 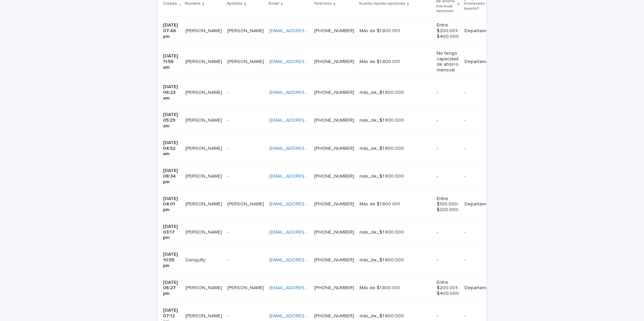 What do you see at coordinates (204, 232) in the screenshot?
I see `p: Elvira Escudero Moll` at bounding box center [204, 232].